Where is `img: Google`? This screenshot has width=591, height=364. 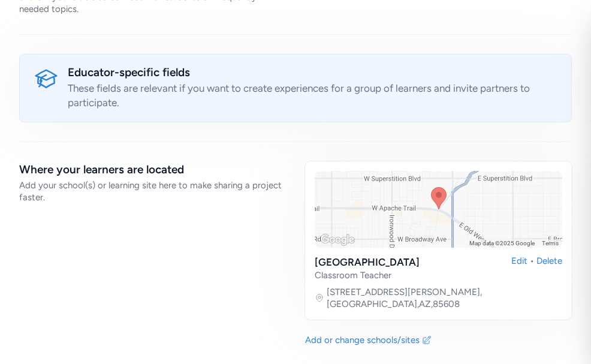
img: Google is located at coordinates (338, 240).